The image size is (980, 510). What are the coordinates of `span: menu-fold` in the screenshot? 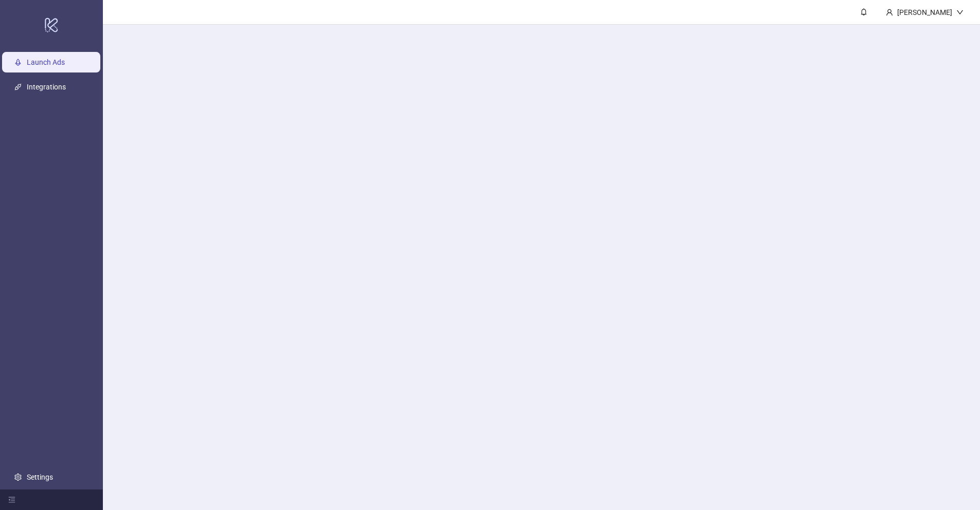 It's located at (12, 500).